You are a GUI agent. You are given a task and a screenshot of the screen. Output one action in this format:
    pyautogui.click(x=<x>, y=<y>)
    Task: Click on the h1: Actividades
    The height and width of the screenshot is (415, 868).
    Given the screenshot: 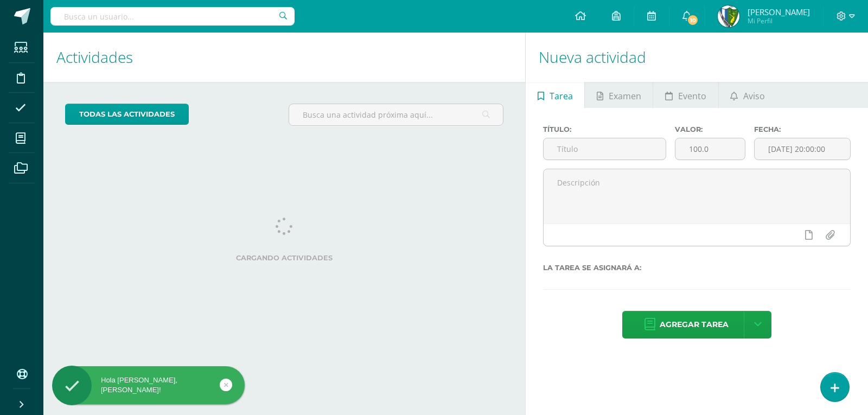 What is the action you would take?
    pyautogui.click(x=284, y=57)
    